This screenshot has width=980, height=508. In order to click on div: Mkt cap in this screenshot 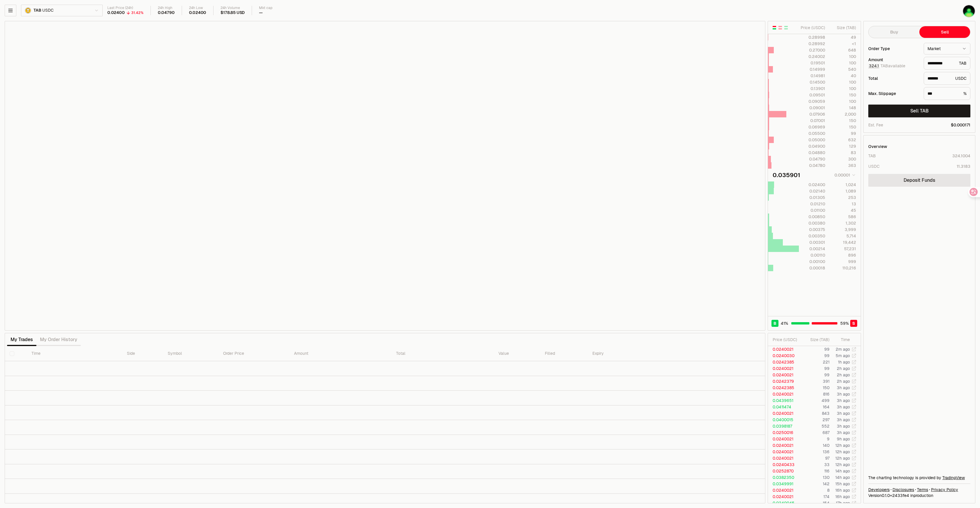, I will do `click(266, 8)`.